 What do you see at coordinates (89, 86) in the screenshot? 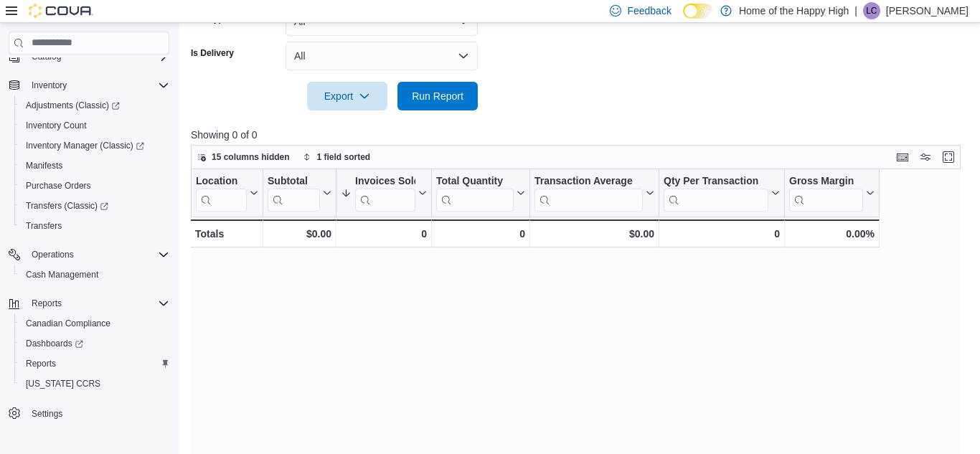
I see `button: Inventory` at bounding box center [89, 86].